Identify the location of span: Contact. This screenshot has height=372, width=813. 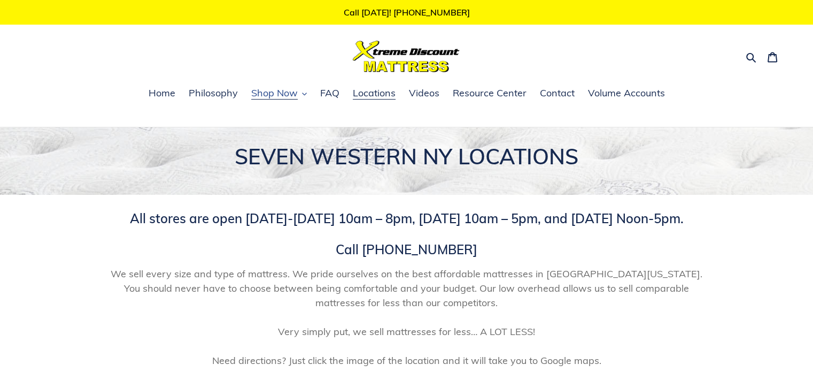
(557, 93).